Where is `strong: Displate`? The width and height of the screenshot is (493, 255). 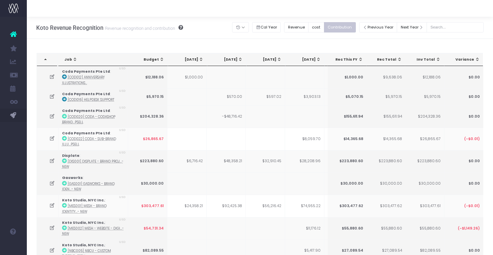
strong: Displate is located at coordinates (71, 156).